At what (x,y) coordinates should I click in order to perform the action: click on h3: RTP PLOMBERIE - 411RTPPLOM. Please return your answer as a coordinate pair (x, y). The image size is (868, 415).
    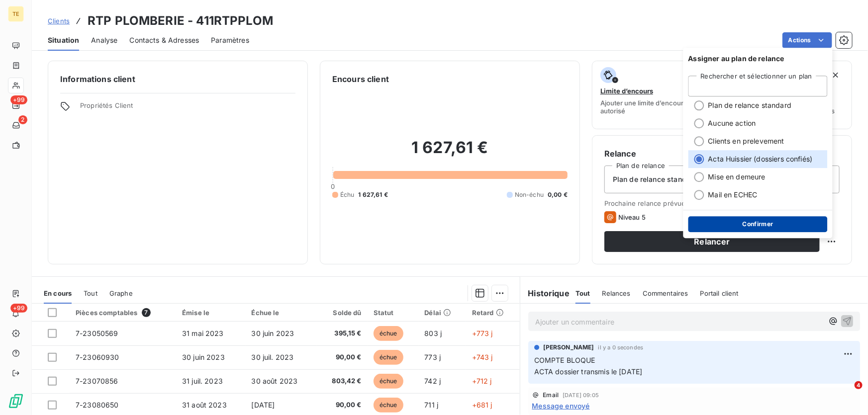
    Looking at the image, I should click on (180, 21).